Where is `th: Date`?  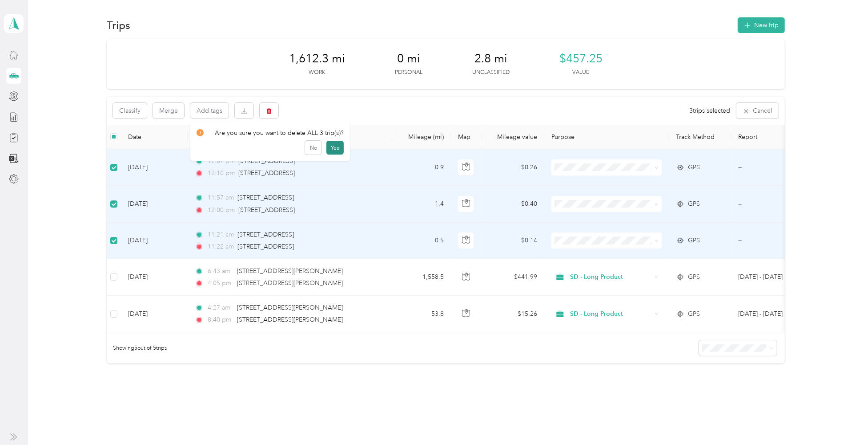 th: Date is located at coordinates (154, 137).